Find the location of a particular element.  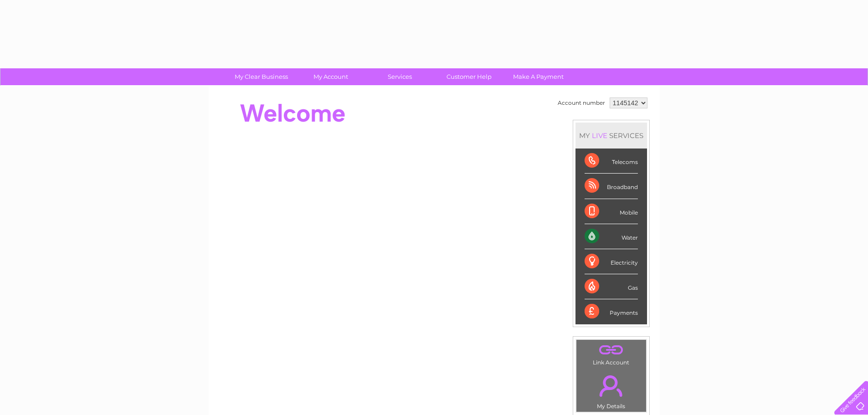

div: Broadband is located at coordinates (611, 186).